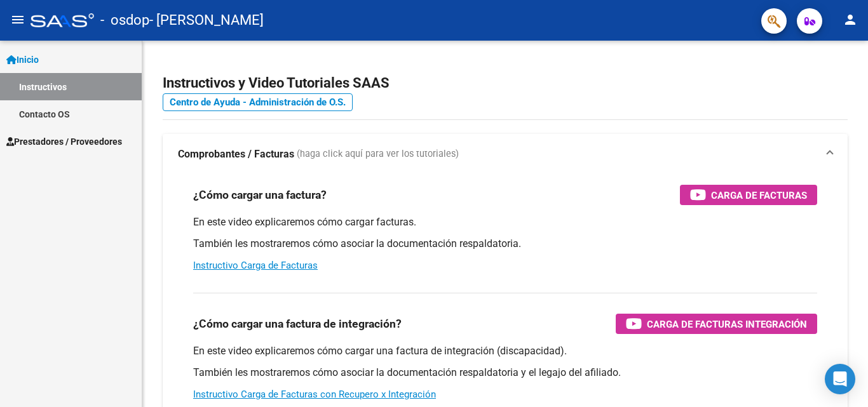 The height and width of the screenshot is (407, 868). Describe the element at coordinates (505, 244) in the screenshot. I see `p: También les mostraremos cómo asociar la documentación respaldatoria.` at that location.